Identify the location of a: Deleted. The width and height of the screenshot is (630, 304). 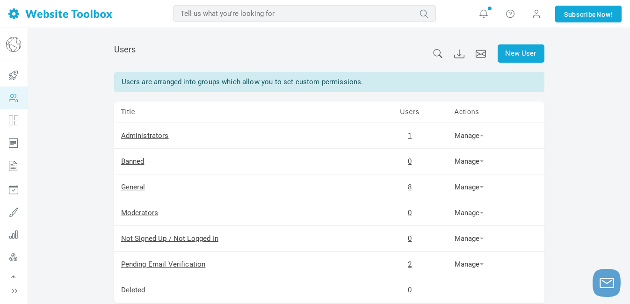
(133, 290).